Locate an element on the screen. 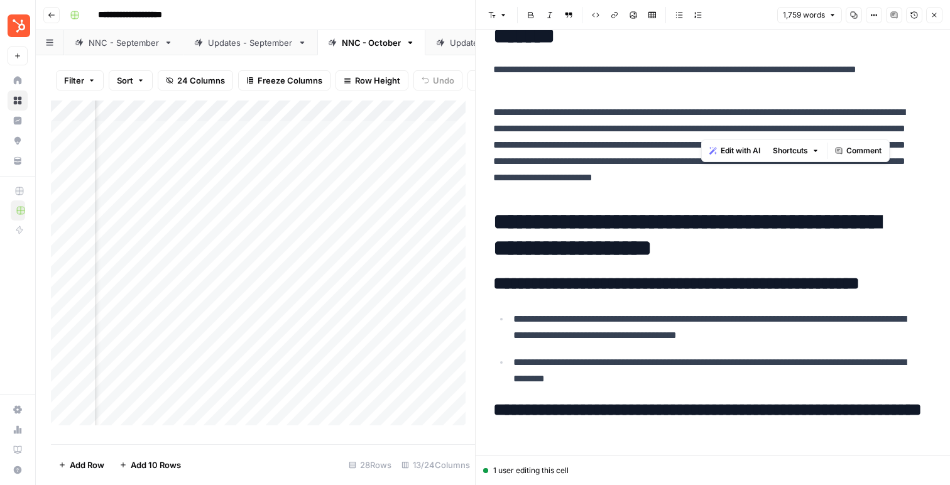 Image resolution: width=950 pixels, height=485 pixels. button: Row Height is located at coordinates (372, 80).